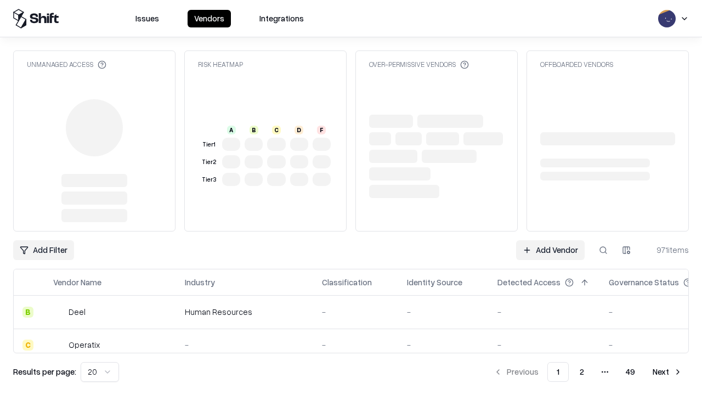 This screenshot has width=702, height=395. I want to click on div: Tier 3, so click(209, 179).